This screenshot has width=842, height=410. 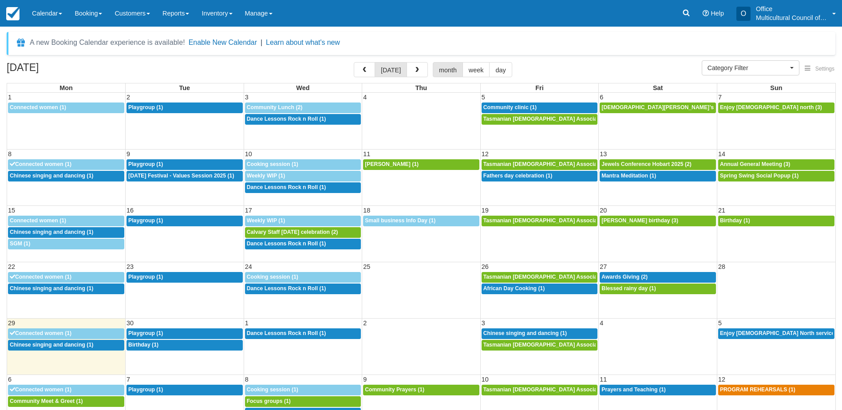 What do you see at coordinates (603, 154) in the screenshot?
I see `span: 13` at bounding box center [603, 154].